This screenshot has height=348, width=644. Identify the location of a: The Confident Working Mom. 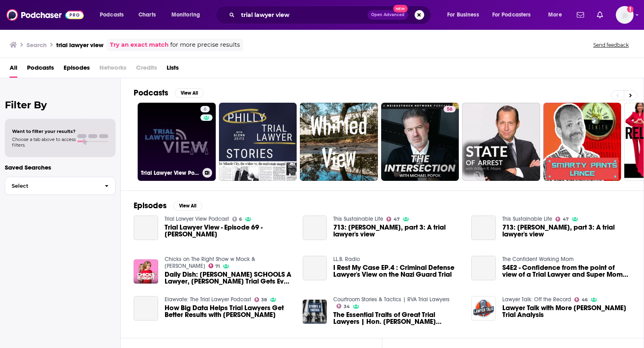
(538, 259).